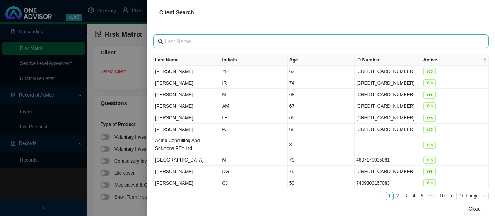 Image resolution: width=495 pixels, height=216 pixels. Describe the element at coordinates (452, 196) in the screenshot. I see `span: right` at that location.